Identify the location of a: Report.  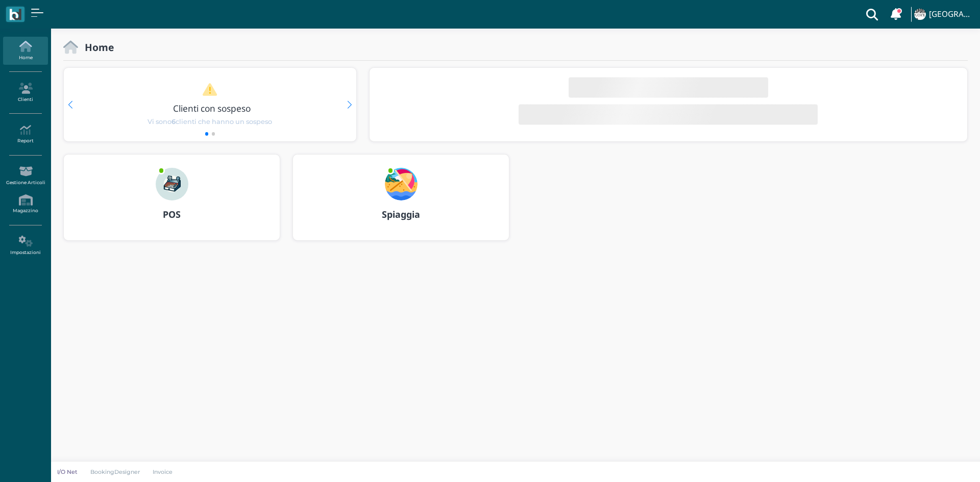
(25, 134).